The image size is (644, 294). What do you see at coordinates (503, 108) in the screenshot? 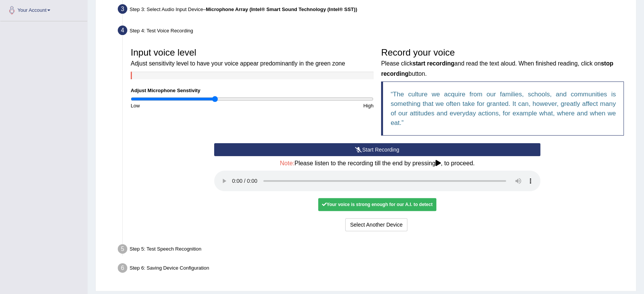
I see `q: The culture we acquire from our families, schools, and communities is something that we often tak...` at bounding box center [503, 108].